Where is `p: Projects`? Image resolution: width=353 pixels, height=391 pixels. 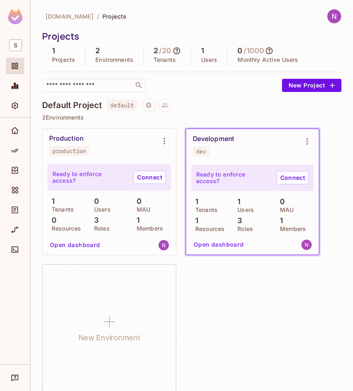 p: Projects is located at coordinates (64, 60).